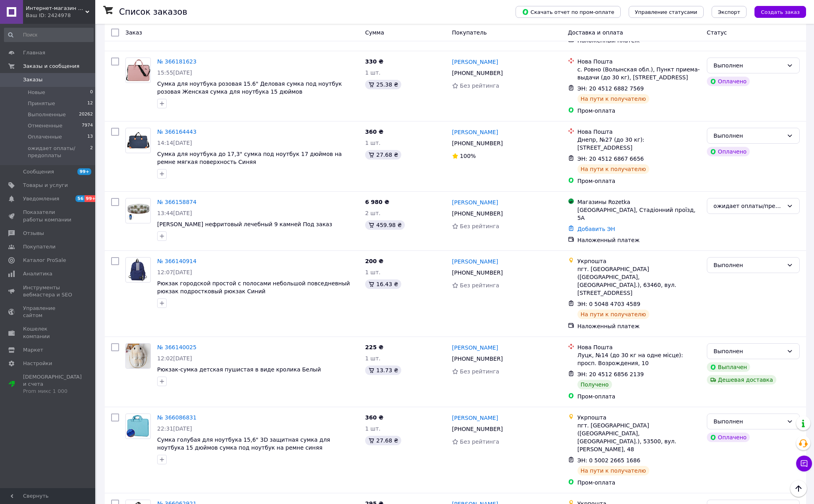 Image resolution: width=814 pixels, height=504 pixels. Describe the element at coordinates (249, 158) in the screenshot. I see `span: Сумка для ноутбука до 17,3" сумка под ноутбук 17 дюймов на ремне мягкая поверхность Синяя` at that location.